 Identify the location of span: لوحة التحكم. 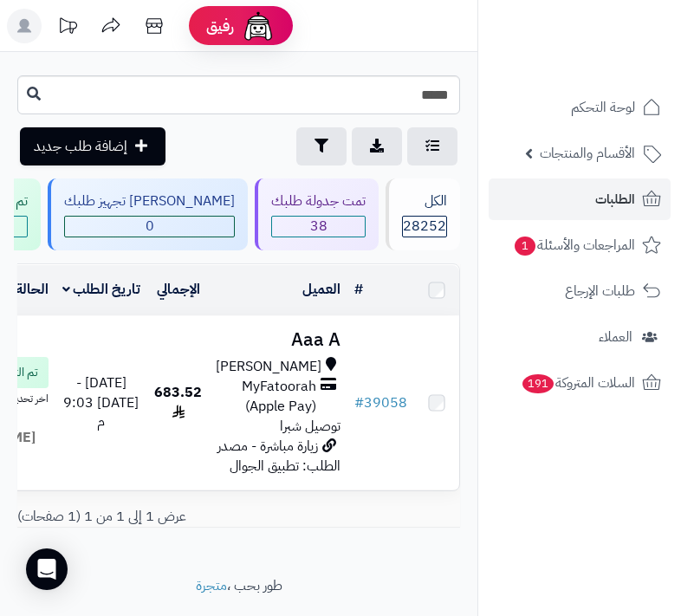
(603, 108).